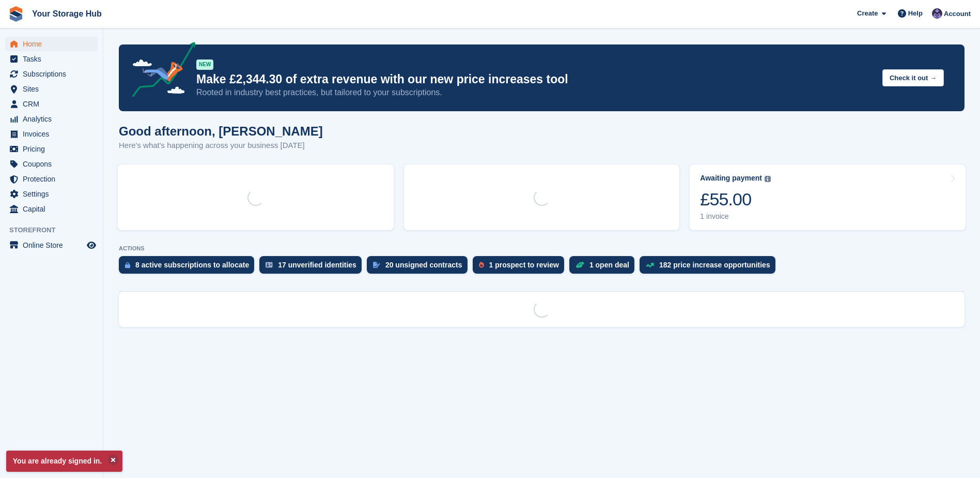  I want to click on a: 17 unverified identities, so click(313, 267).